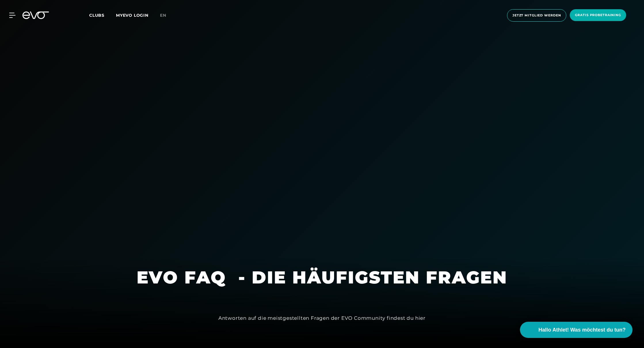 This screenshot has height=348, width=644. I want to click on span: Clubs, so click(97, 15).